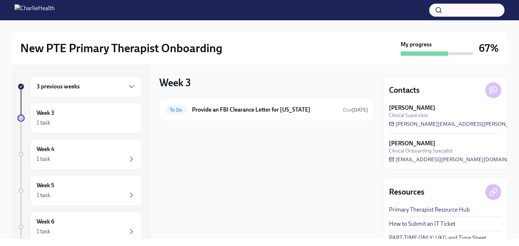 The image size is (519, 246). Describe the element at coordinates (34, 10) in the screenshot. I see `img: CharlieHealth` at that location.